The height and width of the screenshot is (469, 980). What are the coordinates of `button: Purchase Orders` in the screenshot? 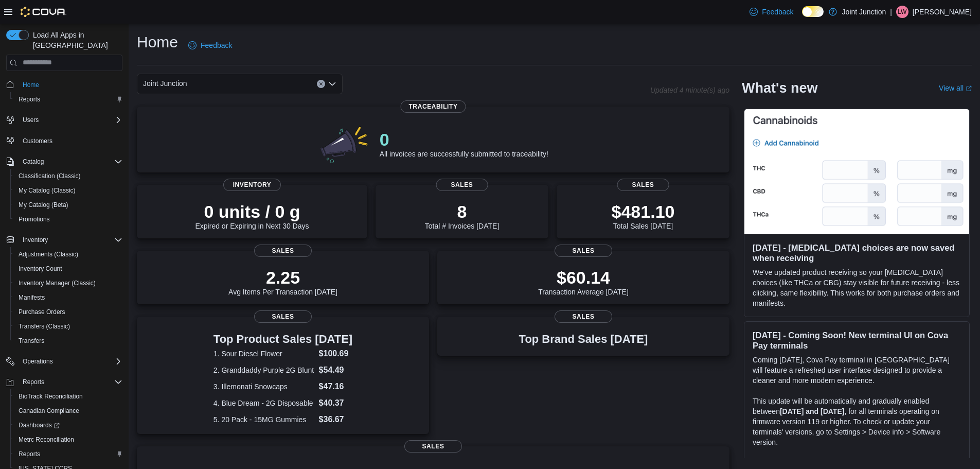 It's located at (68, 312).